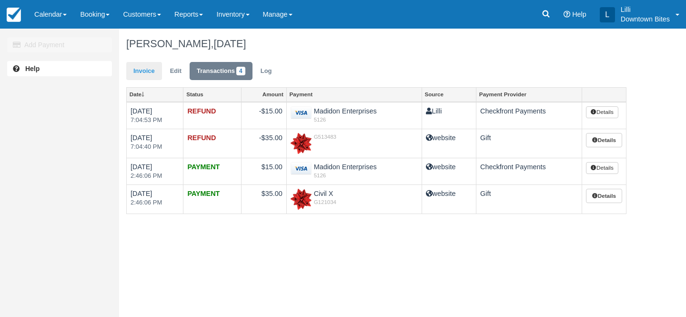 This screenshot has height=317, width=686. What do you see at coordinates (354, 94) in the screenshot?
I see `a: Payment` at bounding box center [354, 94].